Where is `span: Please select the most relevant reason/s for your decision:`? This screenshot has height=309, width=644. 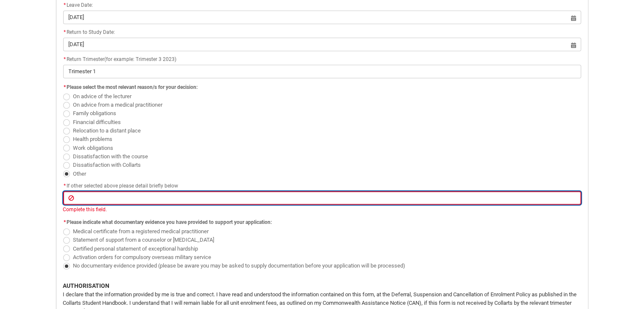
span: Please select the most relevant reason/s for your decision: is located at coordinates (133, 87).